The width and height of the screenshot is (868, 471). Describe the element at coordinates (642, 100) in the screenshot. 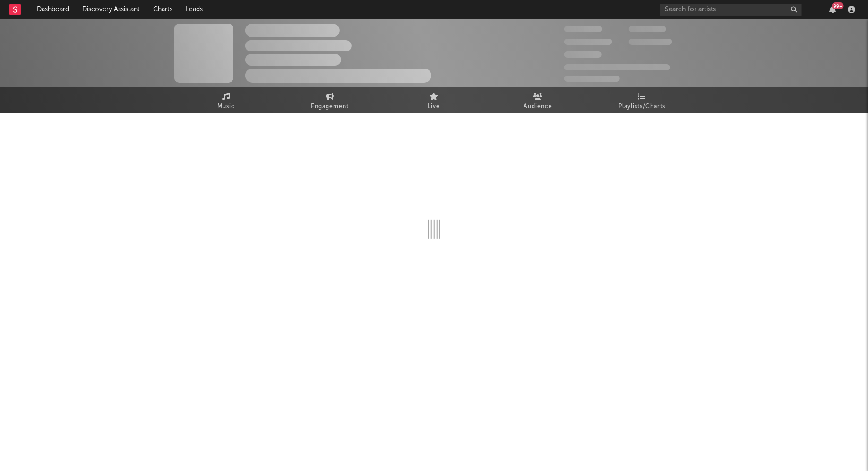

I see `a: Playlists/Charts` at that location.